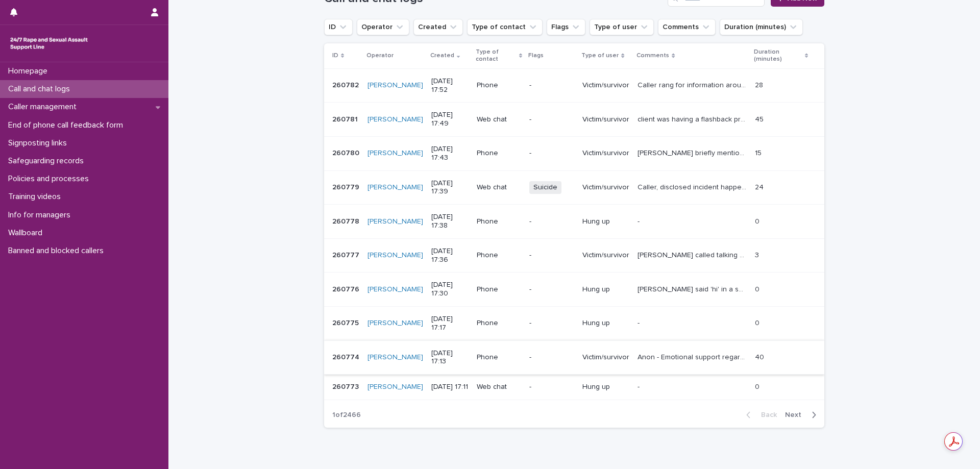  I want to click on button: Type of contact, so click(505, 27).